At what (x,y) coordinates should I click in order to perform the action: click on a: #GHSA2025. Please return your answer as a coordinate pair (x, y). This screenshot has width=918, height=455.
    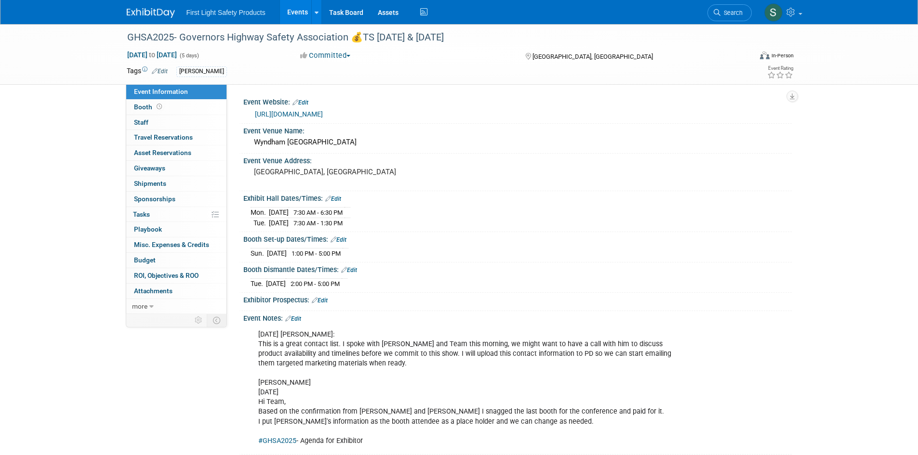
    Looking at the image, I should click on (277, 441).